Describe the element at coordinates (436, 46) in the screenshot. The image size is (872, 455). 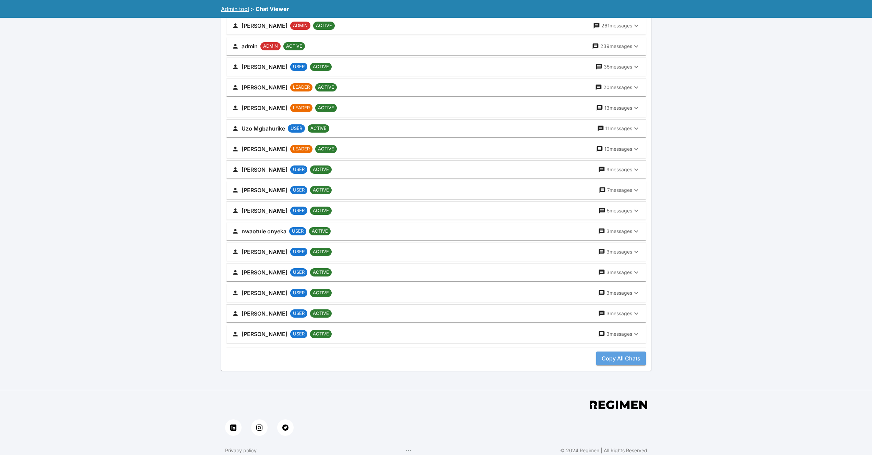
I see `button: adminADMINACTIVE239messages` at that location.